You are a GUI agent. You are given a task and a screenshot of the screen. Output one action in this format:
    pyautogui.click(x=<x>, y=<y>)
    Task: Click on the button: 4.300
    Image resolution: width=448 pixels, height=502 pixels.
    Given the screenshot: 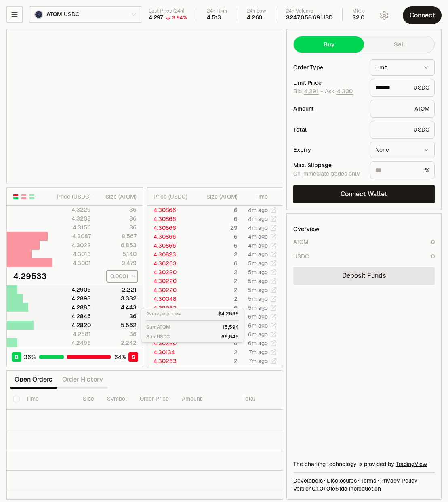 What is the action you would take?
    pyautogui.click(x=344, y=91)
    